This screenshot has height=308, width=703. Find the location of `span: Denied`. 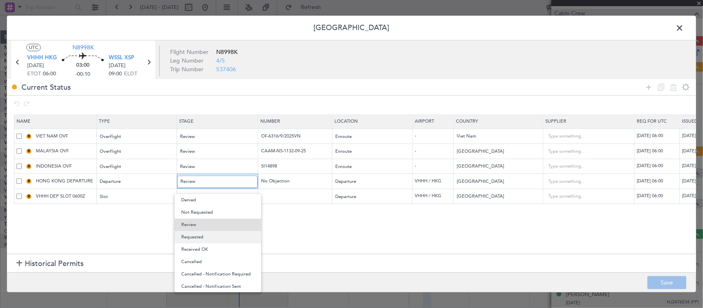

span: Denied is located at coordinates (218, 200).